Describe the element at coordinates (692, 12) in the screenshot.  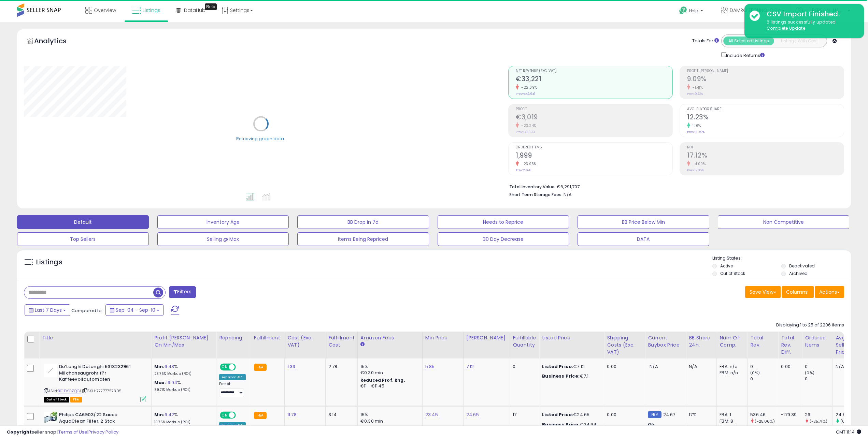
I see `a: Help` at that location.